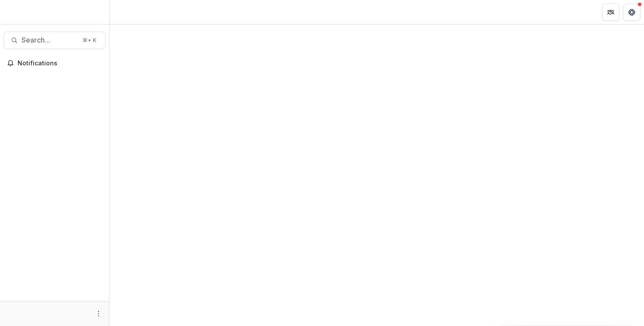 The height and width of the screenshot is (326, 644). What do you see at coordinates (49, 40) in the screenshot?
I see `span: Search...` at bounding box center [49, 40].